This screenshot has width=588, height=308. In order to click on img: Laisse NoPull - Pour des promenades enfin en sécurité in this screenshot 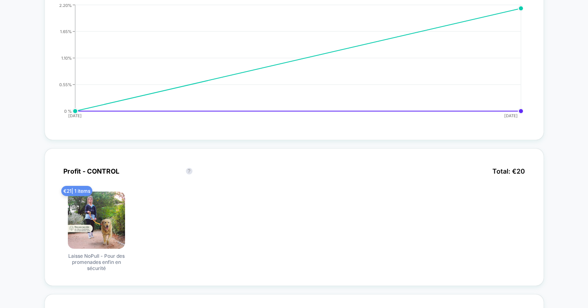, I will do `click(96, 220)`.